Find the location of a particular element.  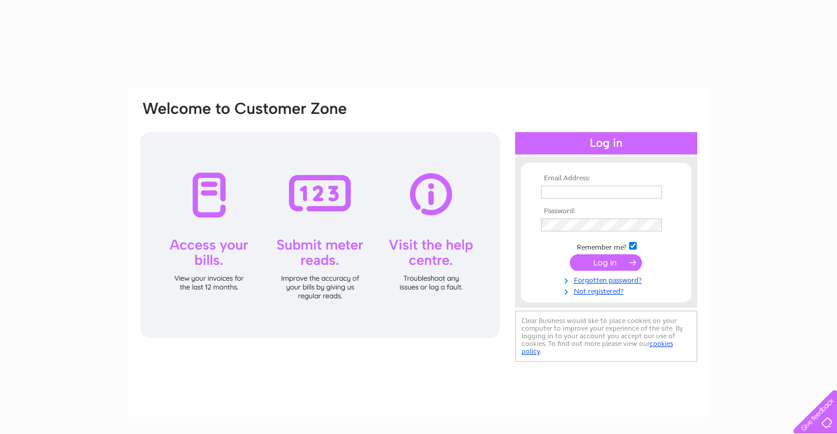

a: Forgotten password? is located at coordinates (608, 279).